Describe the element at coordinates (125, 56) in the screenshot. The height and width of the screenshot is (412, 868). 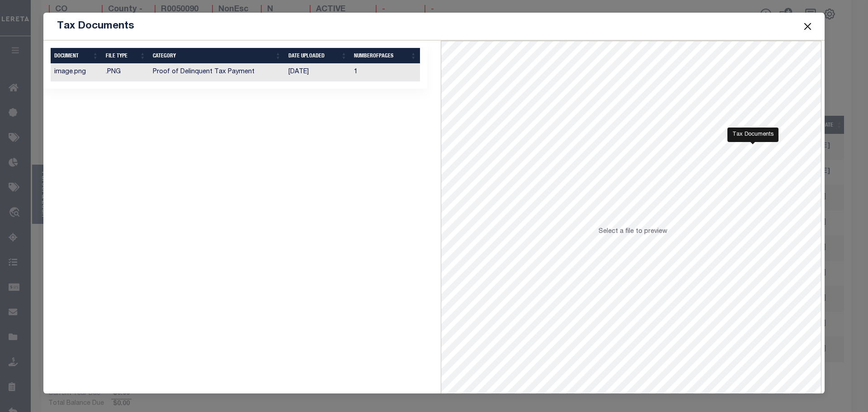
I see `th: FILE TYPE: activate to sort column ascending` at that location.